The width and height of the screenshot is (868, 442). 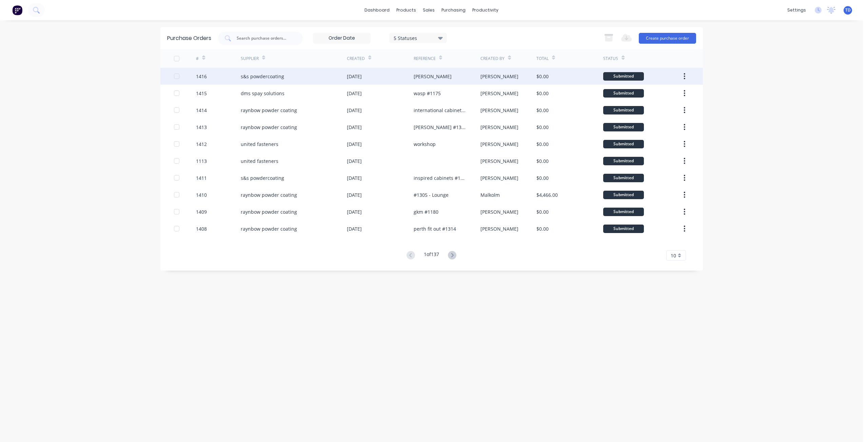 I want to click on div: productivity, so click(x=485, y=10).